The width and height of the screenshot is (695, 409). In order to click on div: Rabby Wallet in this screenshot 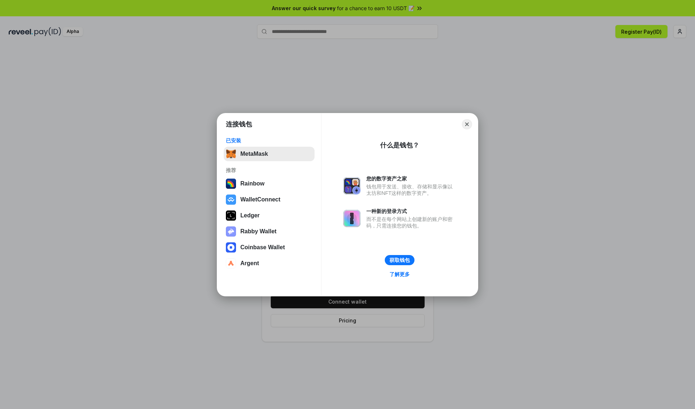, I will do `click(258, 231)`.